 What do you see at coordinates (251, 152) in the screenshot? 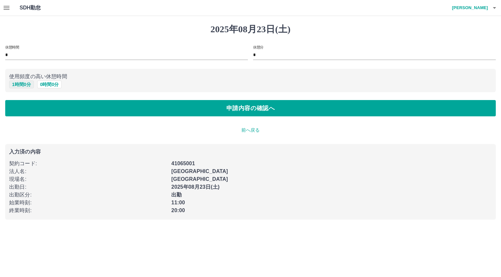
I see `p: 入力済の内容` at bounding box center [251, 152].